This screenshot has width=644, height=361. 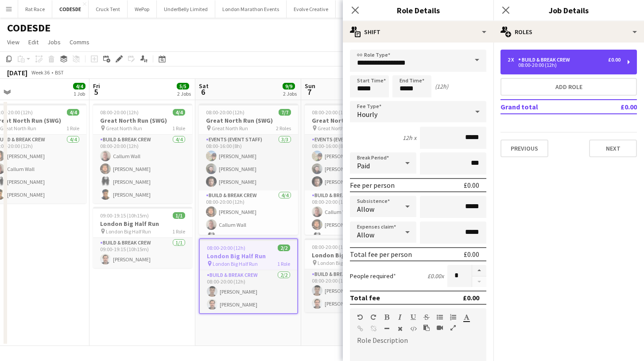 I want to click on button: Italic, so click(x=400, y=317).